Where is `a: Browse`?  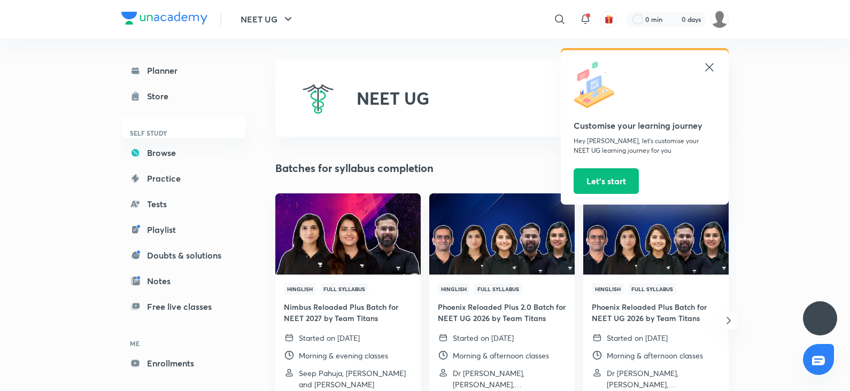 a: Browse is located at coordinates (183, 153).